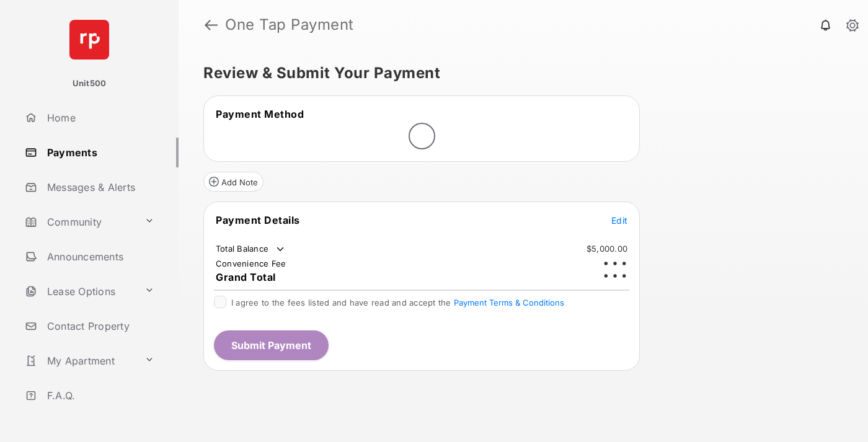 This screenshot has height=442, width=868. What do you see at coordinates (258, 221) in the screenshot?
I see `span: Payment Details` at bounding box center [258, 221].